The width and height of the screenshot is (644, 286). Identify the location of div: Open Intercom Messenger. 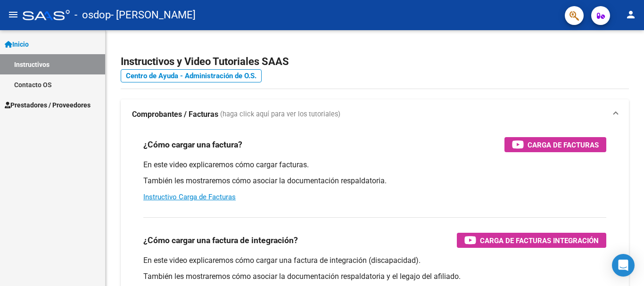
(623, 265).